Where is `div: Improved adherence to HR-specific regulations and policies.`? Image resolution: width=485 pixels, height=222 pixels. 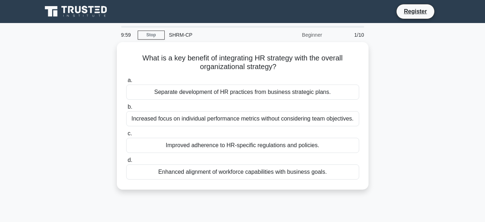
div: Improved adherence to HR-specific regulations and policies. is located at coordinates (243, 145).